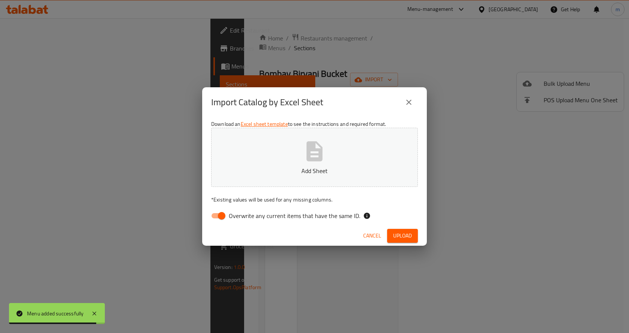  I want to click on button: Add Sheet, so click(315, 157).